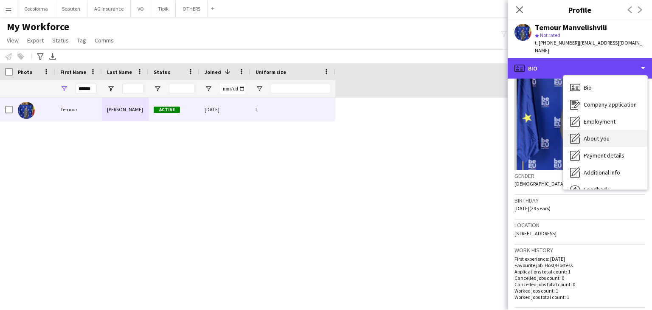  What do you see at coordinates (104, 40) in the screenshot?
I see `span: Comms` at bounding box center [104, 40].